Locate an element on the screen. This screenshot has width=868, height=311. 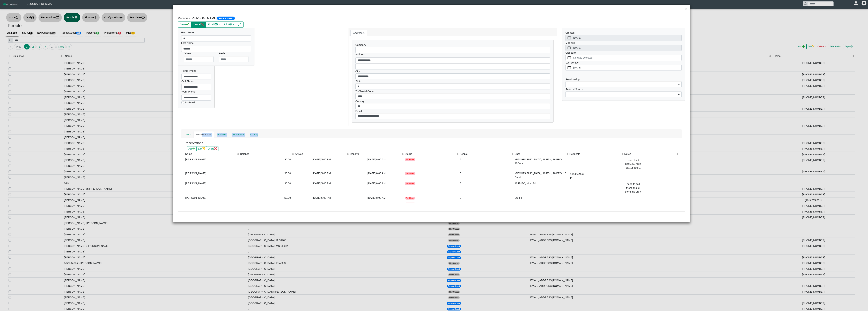
h6: Prefix: is located at coordinates (233, 53).